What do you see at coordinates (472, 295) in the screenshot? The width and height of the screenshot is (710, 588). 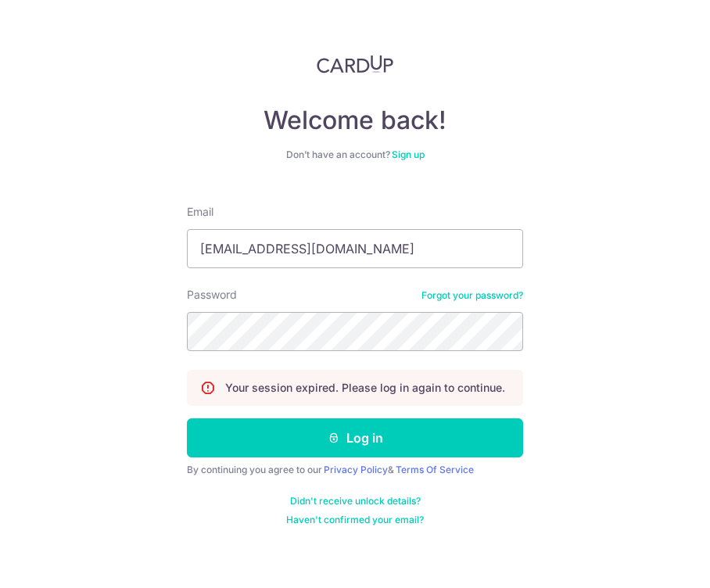 I see `a: Forgot your password?` at bounding box center [472, 295].